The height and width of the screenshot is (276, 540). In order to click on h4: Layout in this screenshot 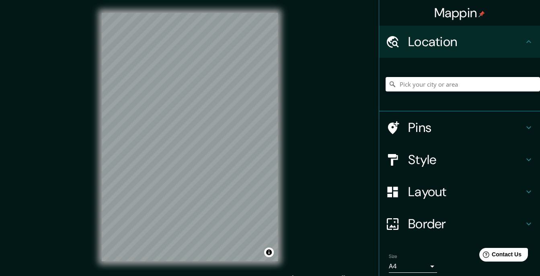, I will do `click(466, 192)`.